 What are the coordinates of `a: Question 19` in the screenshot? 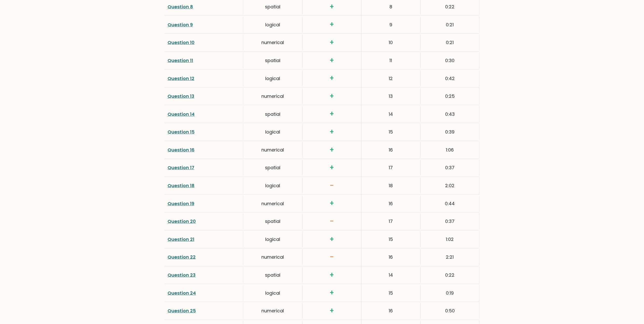 It's located at (181, 203).